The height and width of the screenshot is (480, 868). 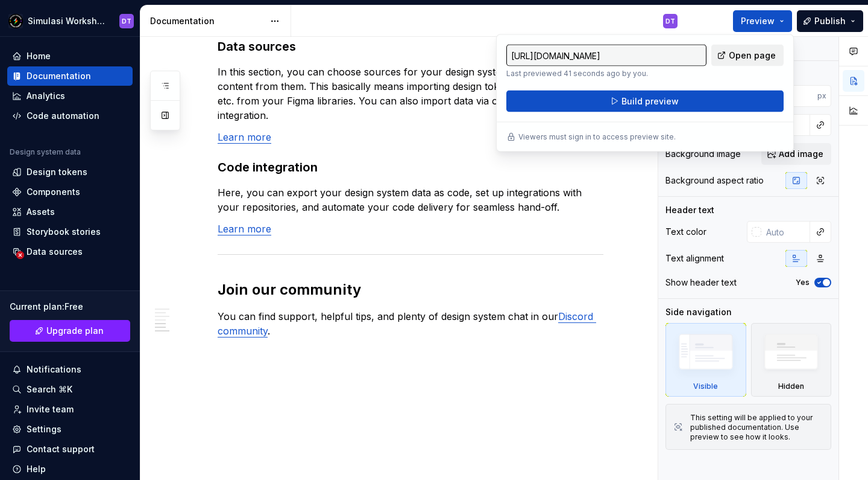 What do you see at coordinates (650, 101) in the screenshot?
I see `span: Build preview` at bounding box center [650, 101].